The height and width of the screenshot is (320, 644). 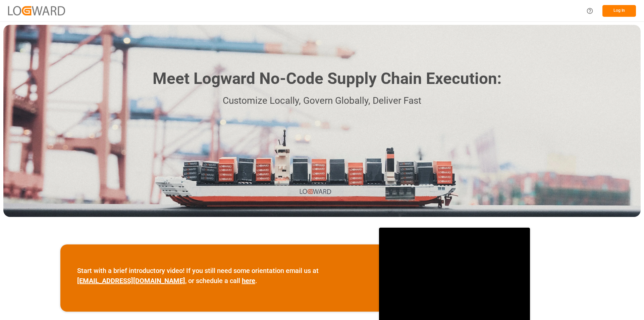 I want to click on button: Log In, so click(x=619, y=11).